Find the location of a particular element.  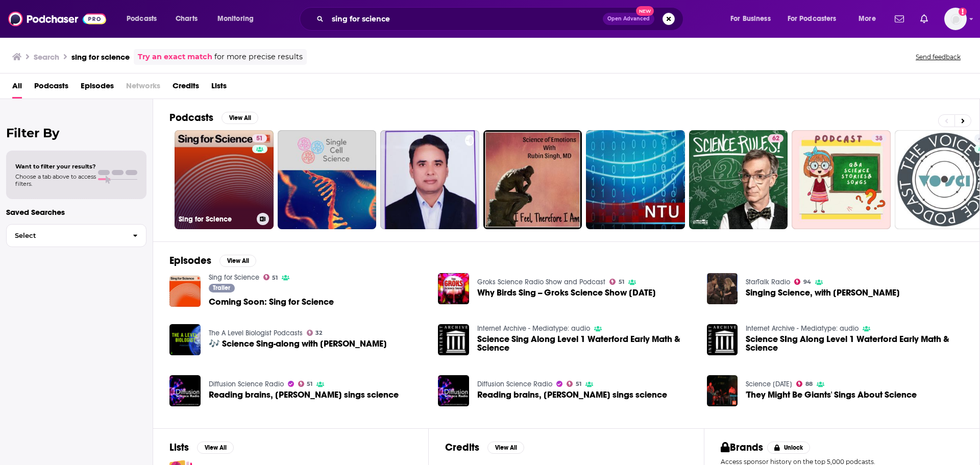

img: Singing Science, with Kelly Clarkson is located at coordinates (722, 288).